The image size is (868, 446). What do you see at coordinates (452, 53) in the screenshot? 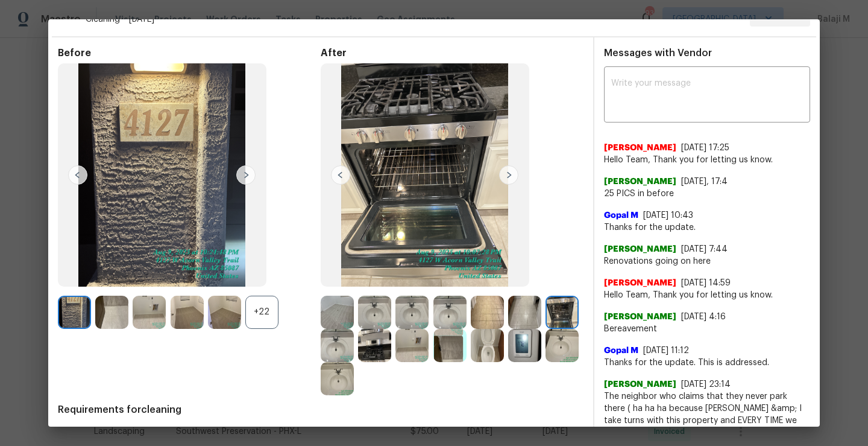
I see `span: After` at bounding box center [452, 53].